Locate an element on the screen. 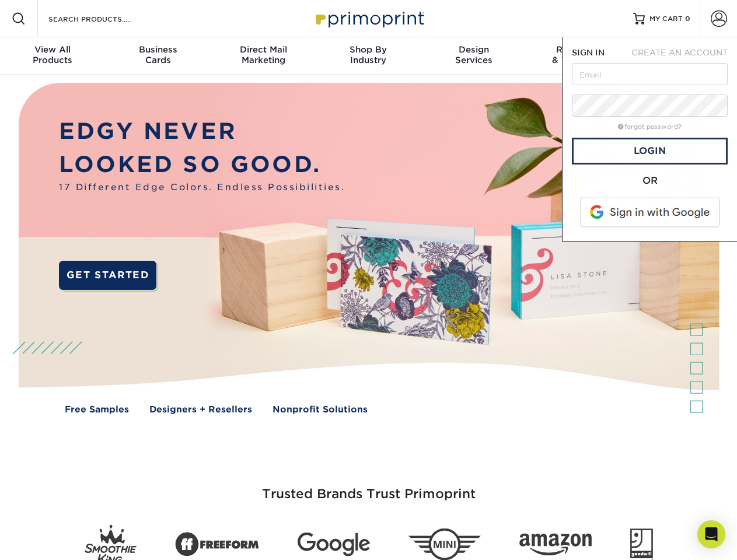 The image size is (737, 560). a: DesignServices is located at coordinates (474, 56).